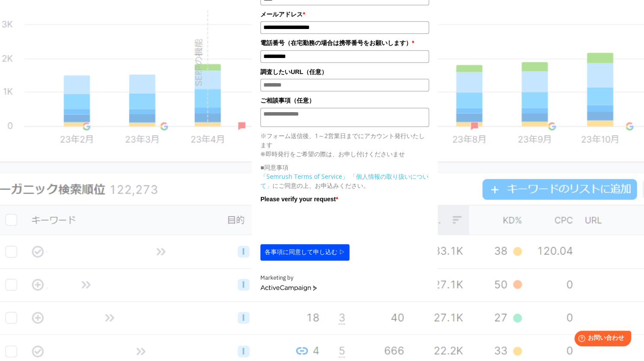 This screenshot has height=361, width=644. I want to click on p: ※フォーム送信後、1～2営業日までにアカウント発行いたします ※即時発行をご希望の際は、お申し付けくださいませ, so click(345, 144).